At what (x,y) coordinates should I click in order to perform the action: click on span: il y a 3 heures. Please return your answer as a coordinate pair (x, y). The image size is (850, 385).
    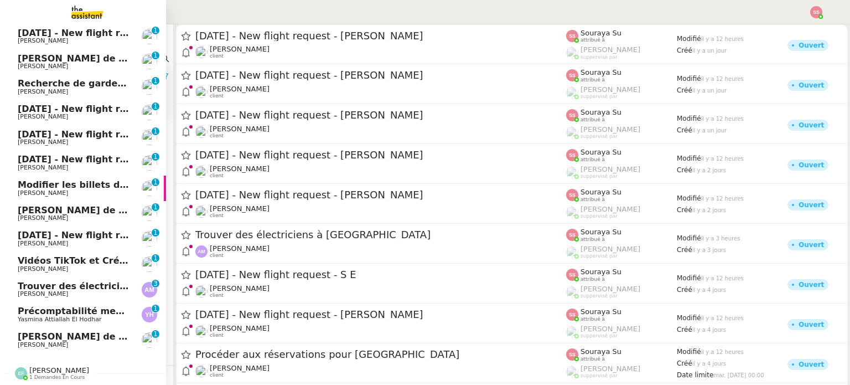
    Looking at the image, I should click on (720, 238).